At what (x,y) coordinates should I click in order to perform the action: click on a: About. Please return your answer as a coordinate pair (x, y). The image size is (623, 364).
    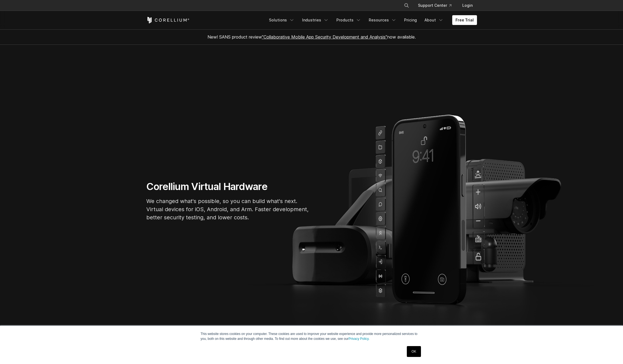
    Looking at the image, I should click on (434, 20).